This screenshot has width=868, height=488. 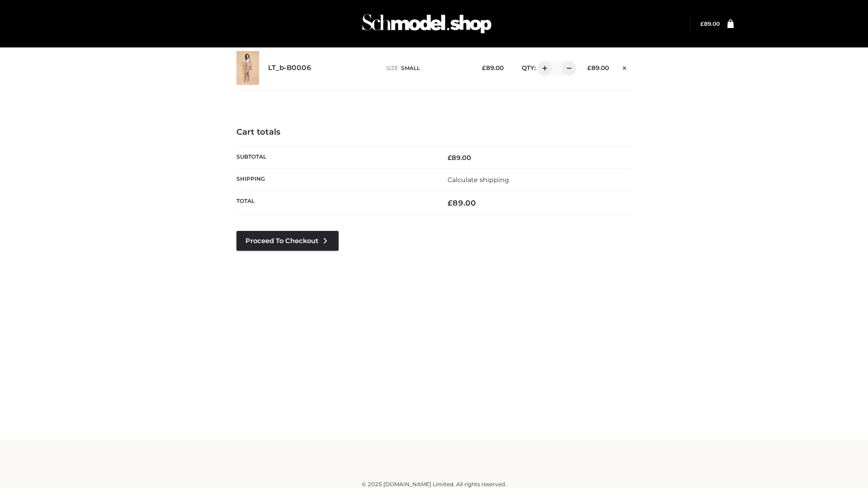 I want to click on th: Total, so click(x=335, y=203).